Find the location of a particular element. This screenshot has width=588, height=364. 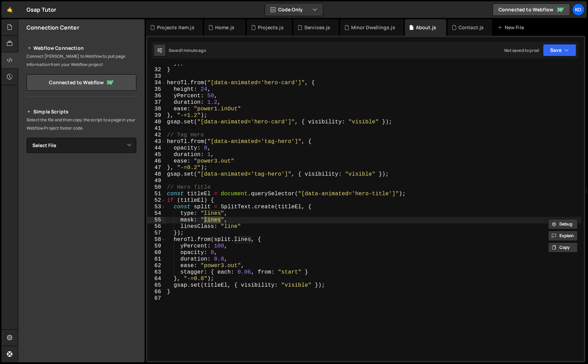

div: 56 is located at coordinates (156, 227).